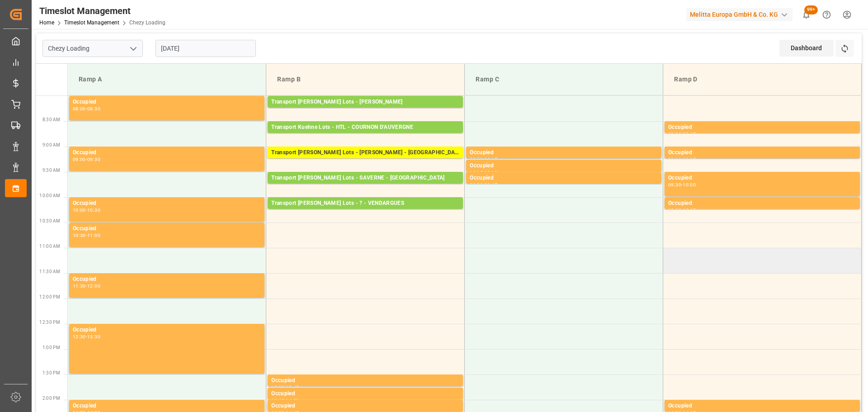  Describe the element at coordinates (50, 196) in the screenshot. I see `span: 10:00 AM` at that location.